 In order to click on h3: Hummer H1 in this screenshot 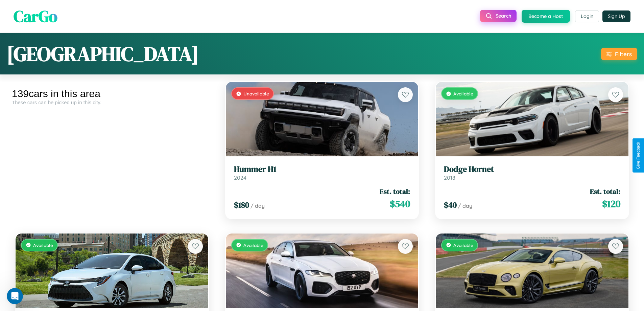, I will do `click(322, 169)`.